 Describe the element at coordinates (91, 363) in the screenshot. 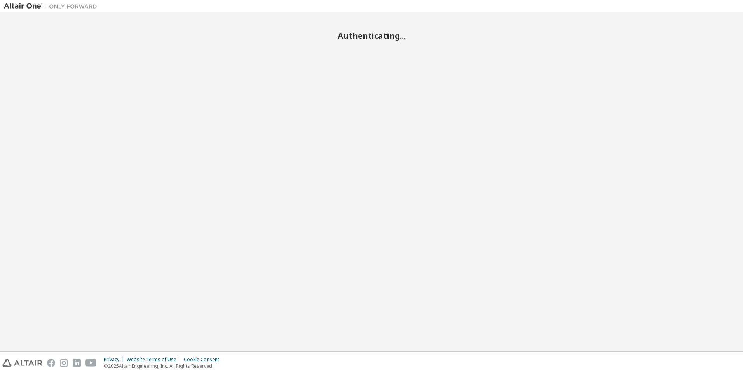

I see `img: youtube.svg` at that location.